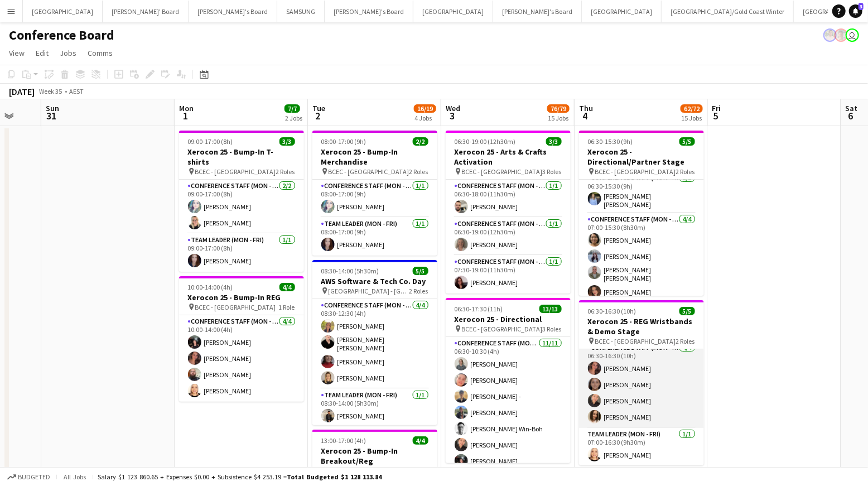  What do you see at coordinates (344, 141) in the screenshot?
I see `span: 08:00-17:00 (9h)` at bounding box center [344, 141].